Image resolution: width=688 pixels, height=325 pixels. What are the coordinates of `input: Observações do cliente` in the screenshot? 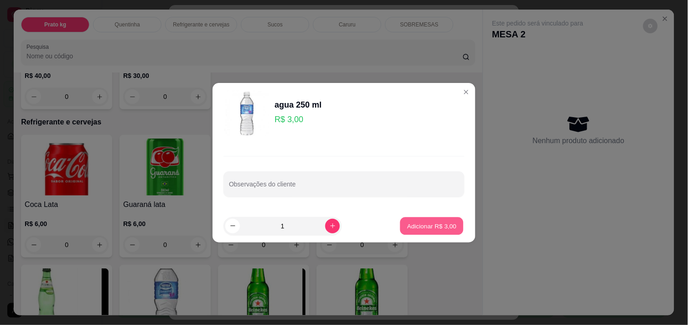 It's located at (344, 188).